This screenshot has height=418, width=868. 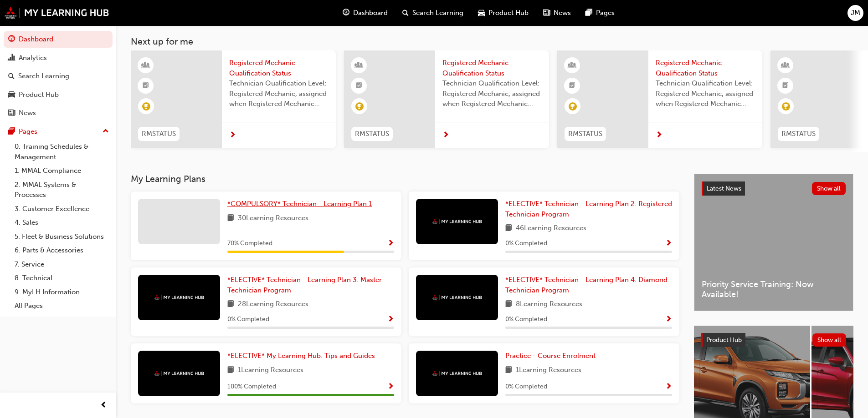 I want to click on a: Product Hub, so click(x=58, y=95).